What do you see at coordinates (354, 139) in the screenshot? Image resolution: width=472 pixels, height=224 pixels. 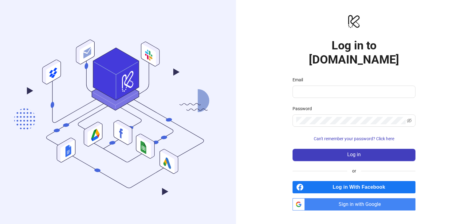 I see `a: Can't remember your password? Click here` at bounding box center [354, 139].